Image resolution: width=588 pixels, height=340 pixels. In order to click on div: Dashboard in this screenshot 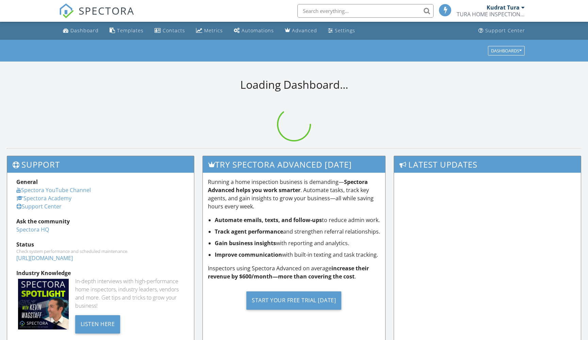, I will do `click(84, 30)`.